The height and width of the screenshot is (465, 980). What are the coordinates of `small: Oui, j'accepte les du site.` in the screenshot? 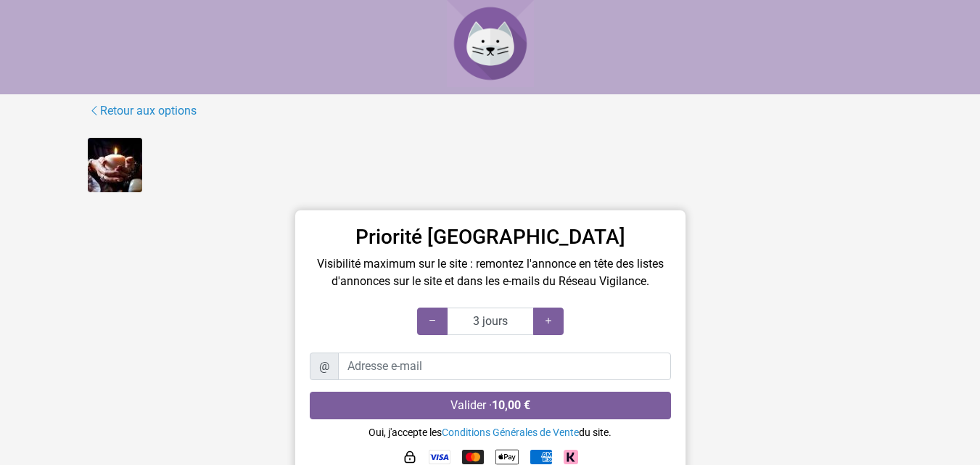 It's located at (490, 432).